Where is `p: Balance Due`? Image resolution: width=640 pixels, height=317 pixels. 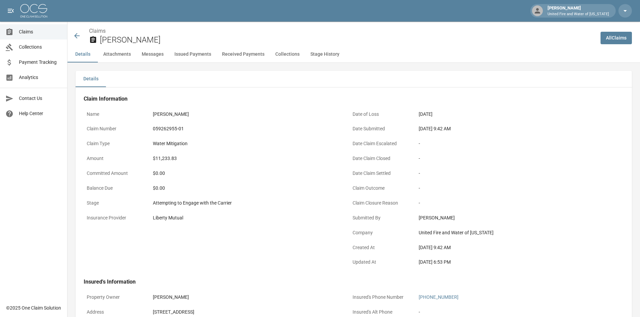 p: Balance Due is located at coordinates (114, 188).